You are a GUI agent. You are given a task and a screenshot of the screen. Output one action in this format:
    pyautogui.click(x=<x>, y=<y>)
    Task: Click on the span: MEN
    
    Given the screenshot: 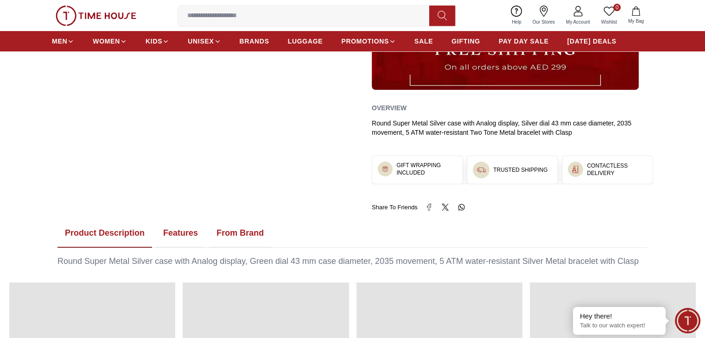 What is the action you would take?
    pyautogui.click(x=59, y=41)
    